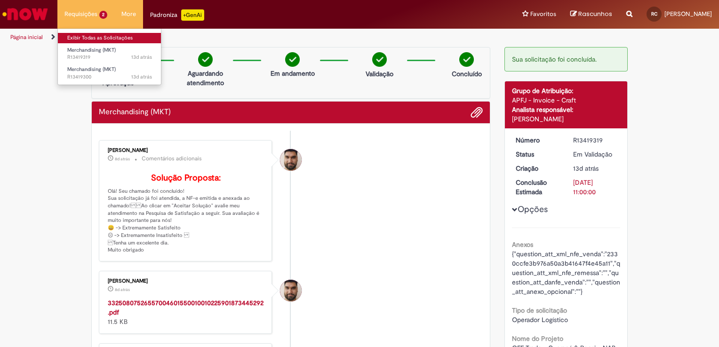 Image resolution: width=719 pixels, height=347 pixels. Describe the element at coordinates (177, 15) in the screenshot. I see `div: Padroniza` at that location.